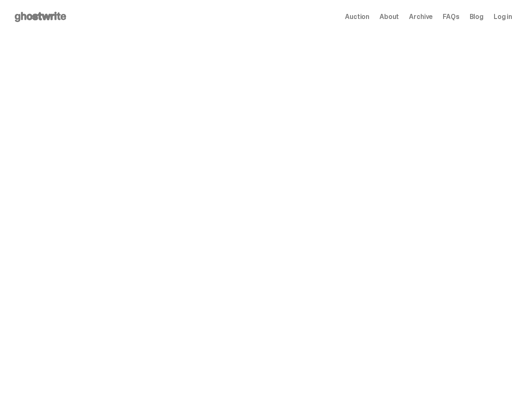 The image size is (532, 405). I want to click on a: FAQs, so click(451, 16).